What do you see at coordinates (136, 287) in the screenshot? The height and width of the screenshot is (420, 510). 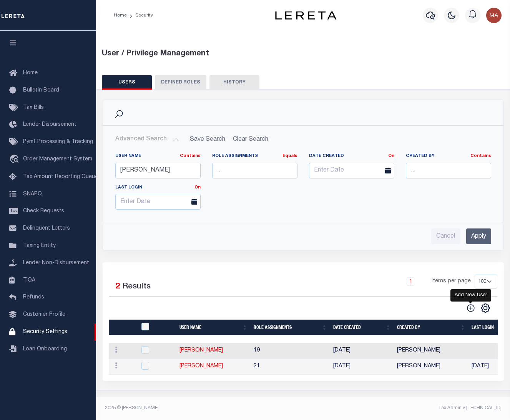 I see `label: Results` at bounding box center [136, 287].